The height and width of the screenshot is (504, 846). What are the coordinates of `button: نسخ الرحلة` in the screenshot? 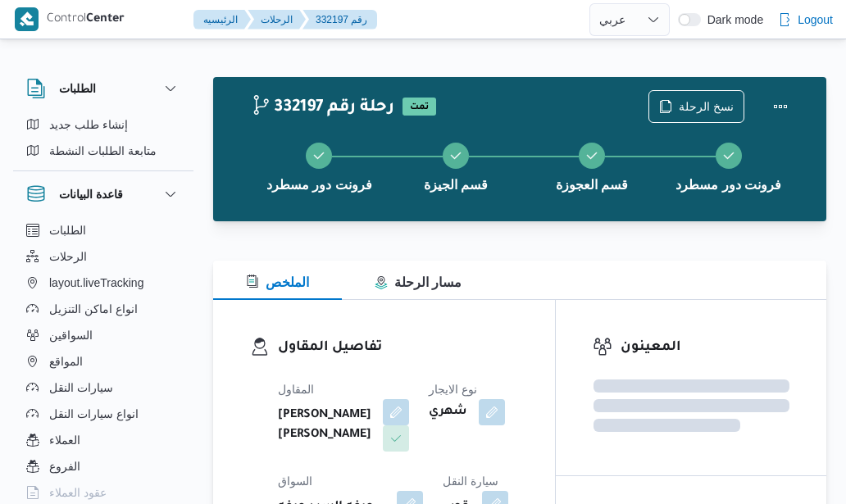 It's located at (696, 107).